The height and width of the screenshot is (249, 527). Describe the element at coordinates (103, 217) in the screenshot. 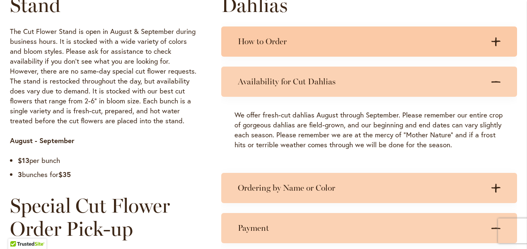

I see `h2: Special Cut Flower Order Pick-up` at that location.